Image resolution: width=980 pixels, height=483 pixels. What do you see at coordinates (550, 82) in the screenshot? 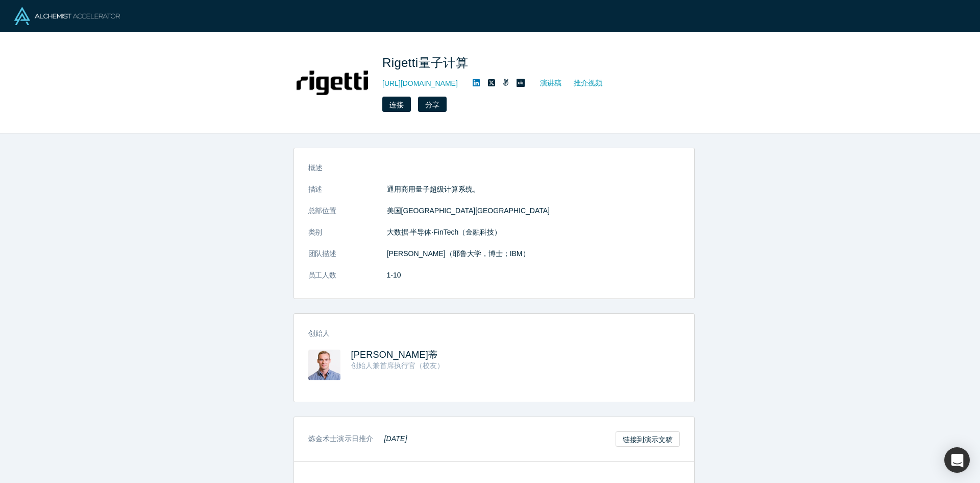
I see `font: 演讲稿` at bounding box center [550, 82].